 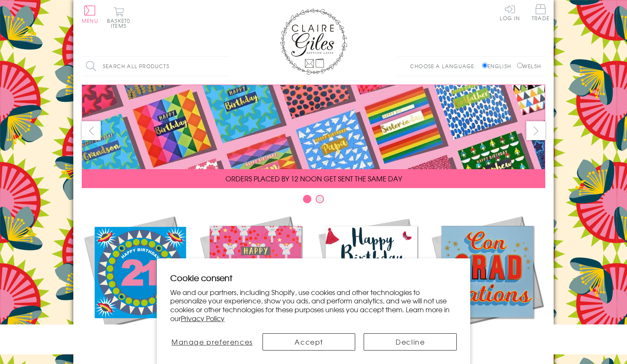 What do you see at coordinates (499, 66) in the screenshot?
I see `label: English` at bounding box center [499, 66].